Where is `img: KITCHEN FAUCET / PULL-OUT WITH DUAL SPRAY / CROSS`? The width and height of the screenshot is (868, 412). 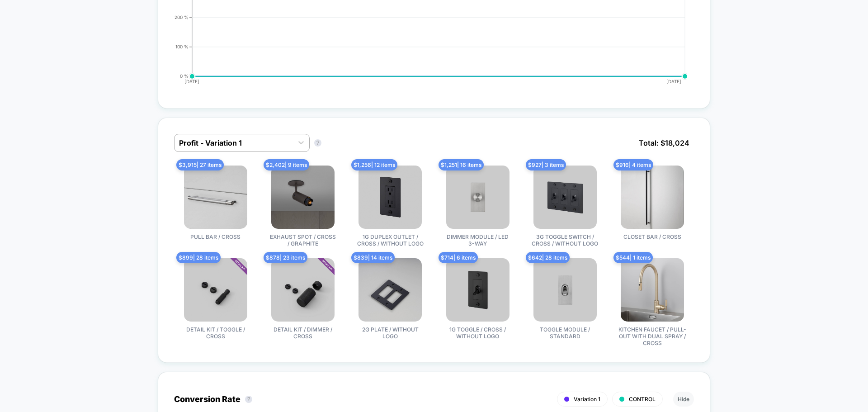
img: KITCHEN FAUCET / PULL-OUT WITH DUAL SPRAY / CROSS is located at coordinates (653, 290).